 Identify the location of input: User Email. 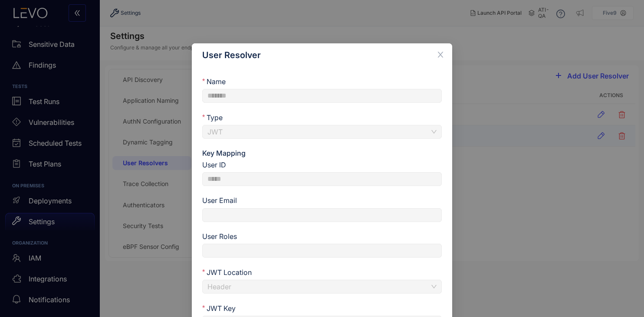
(322, 215).